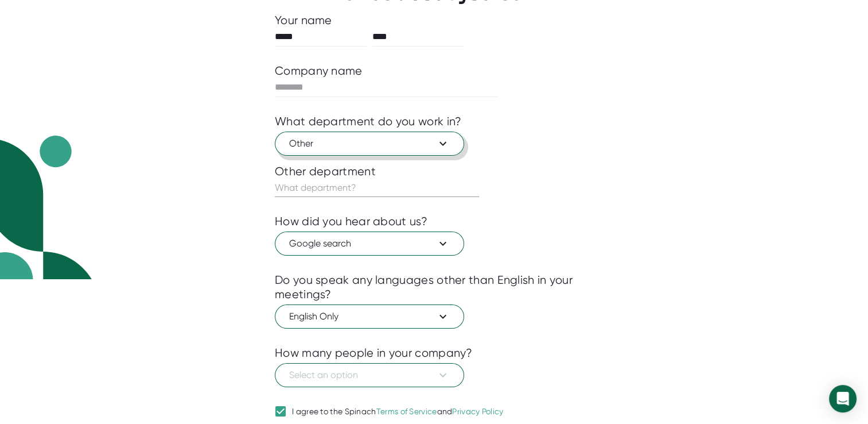 The width and height of the screenshot is (868, 424). What do you see at coordinates (369, 244) in the screenshot?
I see `button: Google search` at bounding box center [369, 244].